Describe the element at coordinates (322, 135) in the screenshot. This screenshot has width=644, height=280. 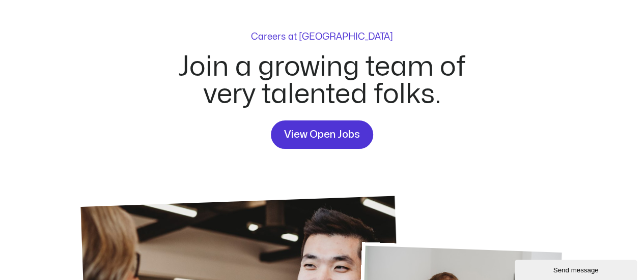
I see `a: View Open Jobs` at that location.